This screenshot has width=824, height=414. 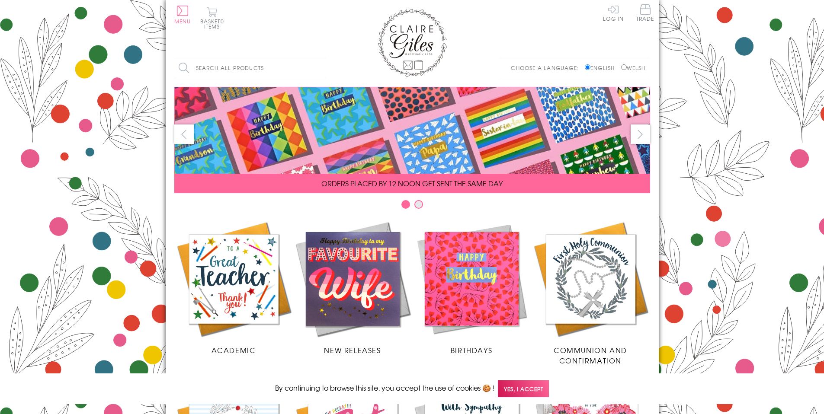 I want to click on a: Log In, so click(x=613, y=13).